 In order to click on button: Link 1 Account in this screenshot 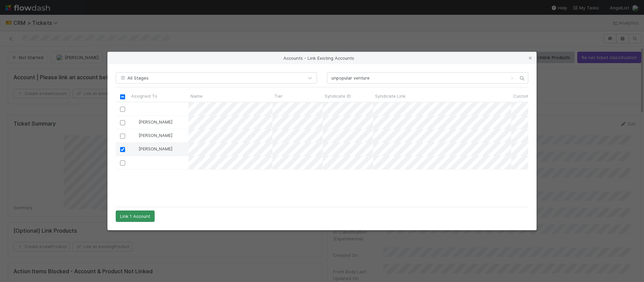, I will do `click(135, 216)`.